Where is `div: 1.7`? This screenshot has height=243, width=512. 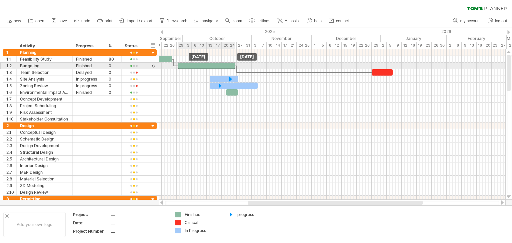
div: 1.7 is located at coordinates (11, 99).